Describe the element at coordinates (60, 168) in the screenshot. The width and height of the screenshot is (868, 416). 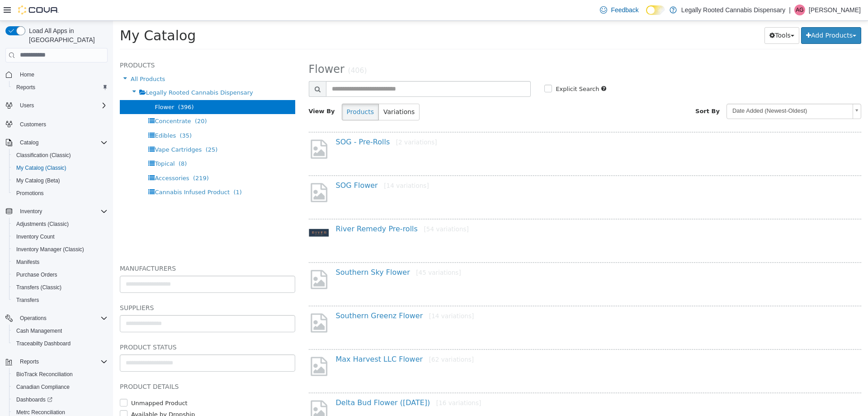
I see `button: My Catalog (Classic)` at that location.